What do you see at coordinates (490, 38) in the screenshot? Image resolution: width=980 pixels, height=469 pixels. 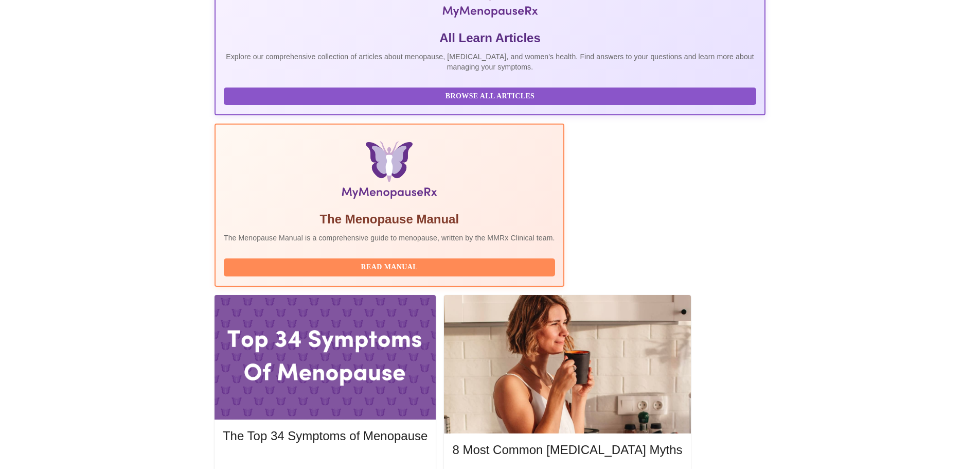 I see `h5: All Learn Articles` at bounding box center [490, 38].